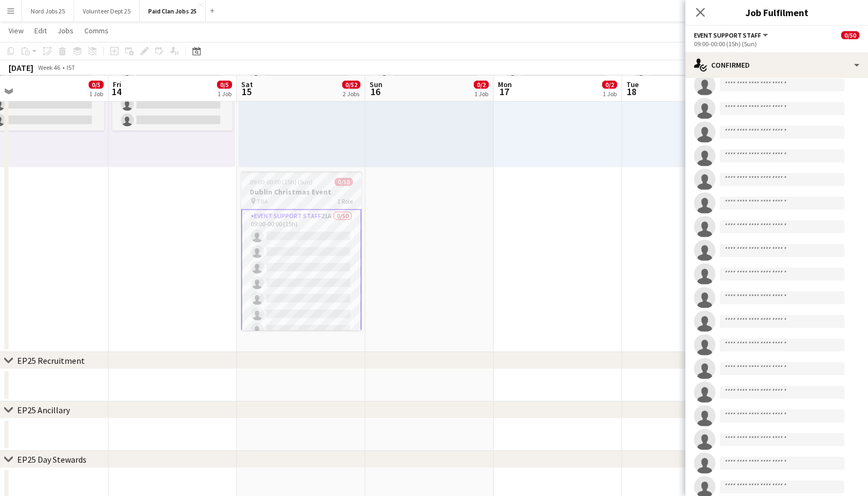 The image size is (868, 496). I want to click on button: Fix 5 errors, so click(708, 68).